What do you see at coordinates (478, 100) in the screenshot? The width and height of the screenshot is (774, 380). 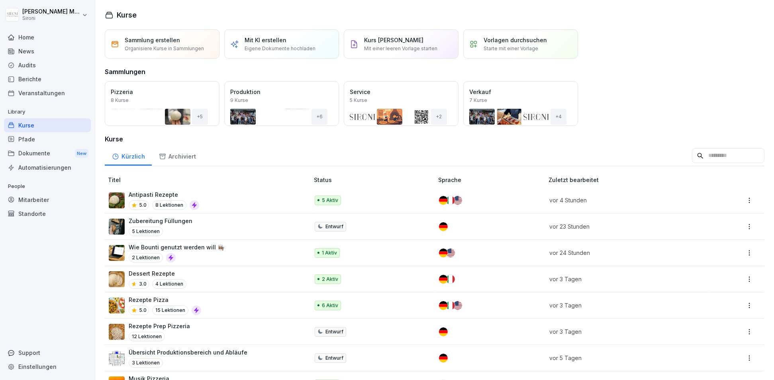 I see `p: 7 Kurse` at bounding box center [478, 100].